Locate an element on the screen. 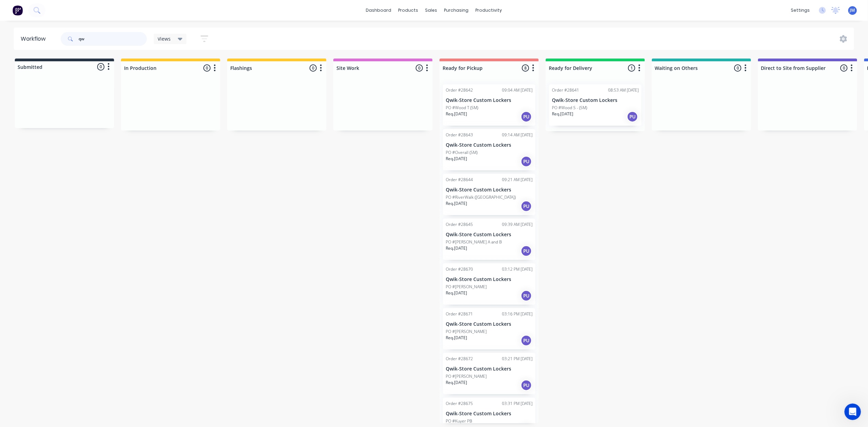 This screenshot has width=868, height=427. p: PO #Wood S - (SM) is located at coordinates (570, 108).